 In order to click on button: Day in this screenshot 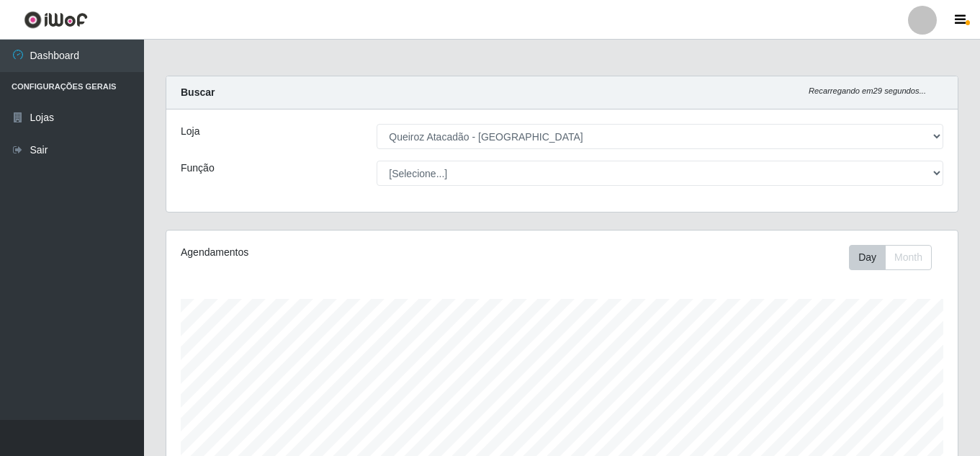, I will do `click(867, 257)`.